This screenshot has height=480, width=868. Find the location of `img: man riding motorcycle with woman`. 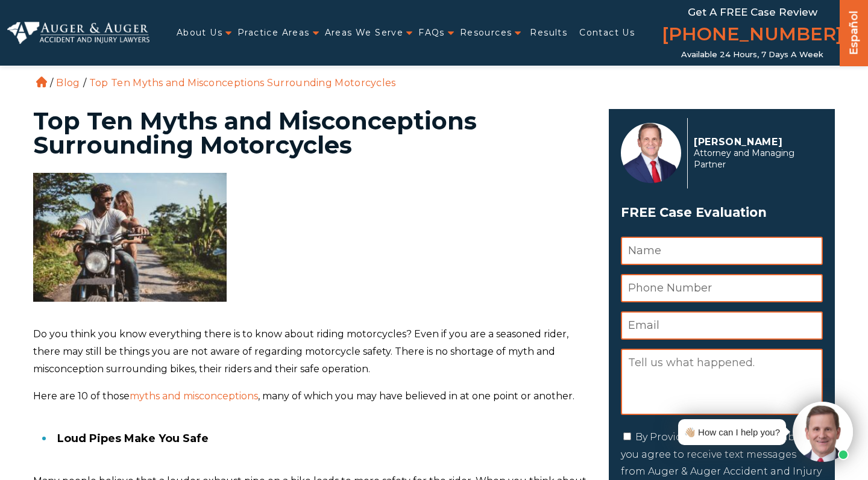

img: man riding motorcycle with woman is located at coordinates (129, 237).